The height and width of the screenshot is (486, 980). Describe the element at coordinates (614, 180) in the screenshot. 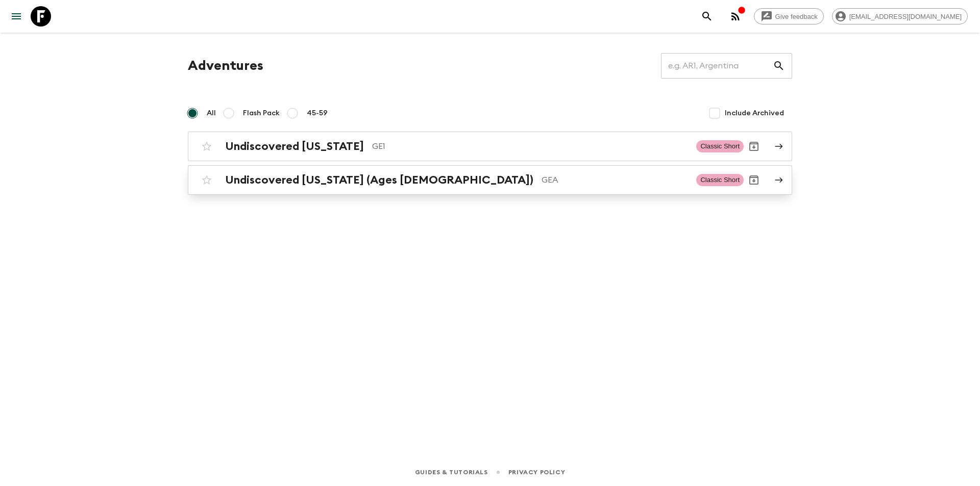

I see `p: GEA` at that location.